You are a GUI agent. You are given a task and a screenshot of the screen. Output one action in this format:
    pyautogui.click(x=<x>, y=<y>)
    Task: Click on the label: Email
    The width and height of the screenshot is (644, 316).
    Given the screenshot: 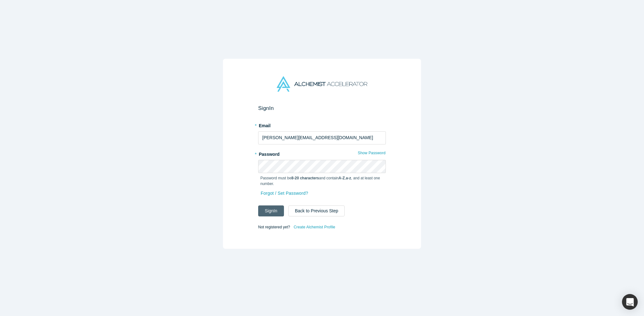 What is the action you would take?
    pyautogui.click(x=322, y=125)
    